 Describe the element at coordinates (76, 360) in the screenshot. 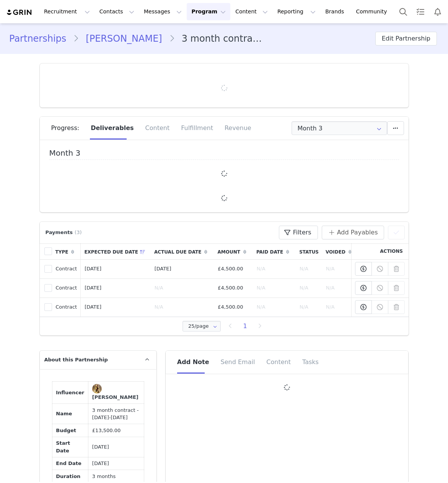

I see `span: About this Partnership` at that location.